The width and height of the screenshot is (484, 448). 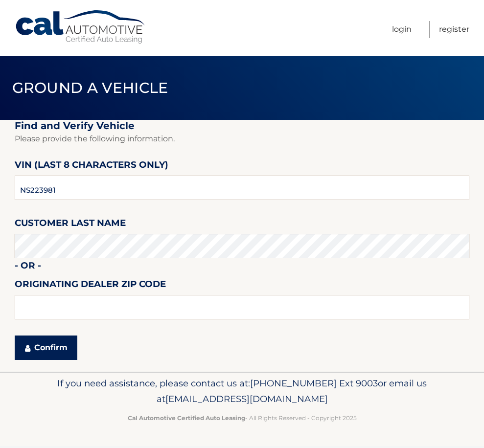 What do you see at coordinates (70, 225) in the screenshot?
I see `label: Customer Last Name` at bounding box center [70, 225].